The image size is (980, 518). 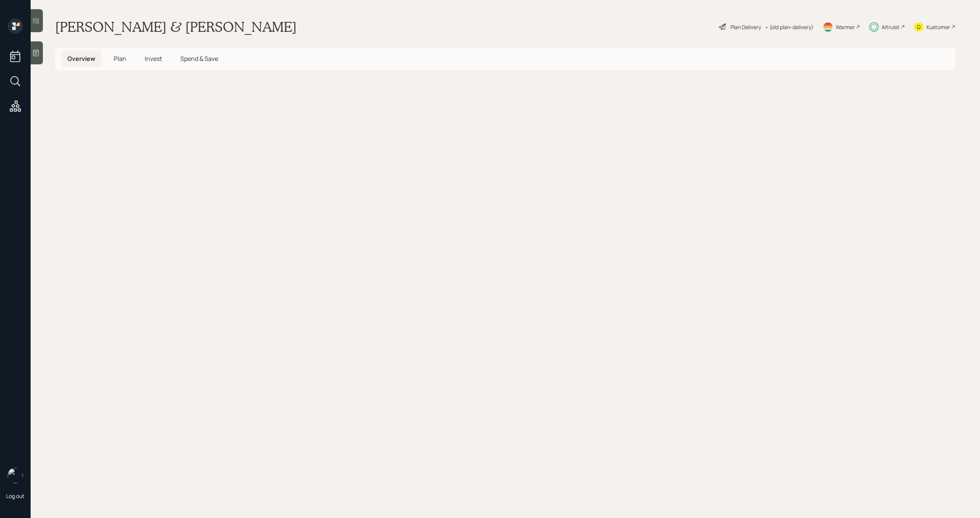 I want to click on div: Plan Delivery, so click(x=746, y=26).